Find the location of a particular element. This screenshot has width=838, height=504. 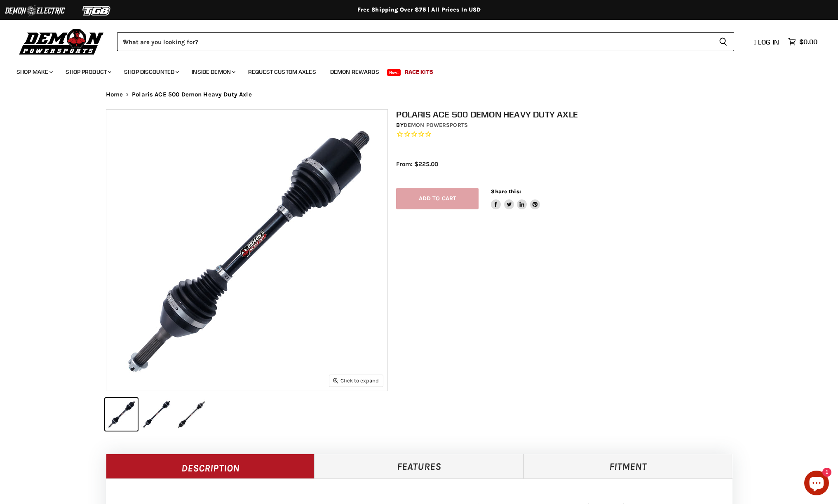

a: Inside Demon is located at coordinates (212, 72).